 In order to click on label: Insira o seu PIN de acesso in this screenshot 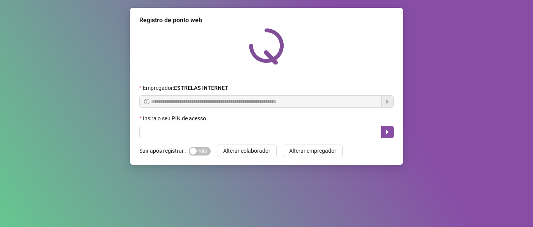, I will do `click(175, 118)`.